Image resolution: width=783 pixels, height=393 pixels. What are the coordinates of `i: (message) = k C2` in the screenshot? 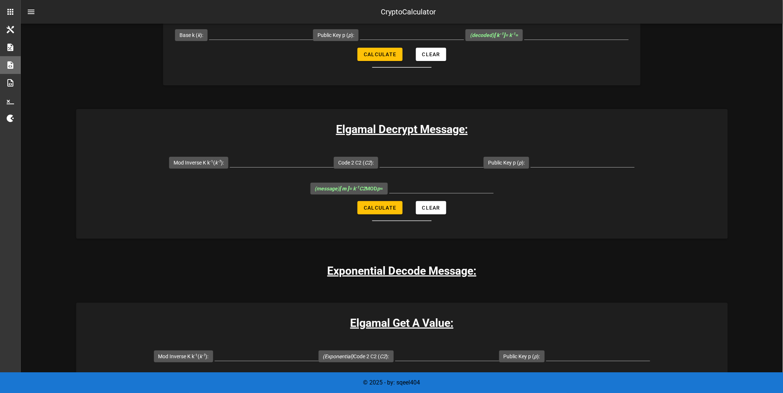 It's located at (340, 189).